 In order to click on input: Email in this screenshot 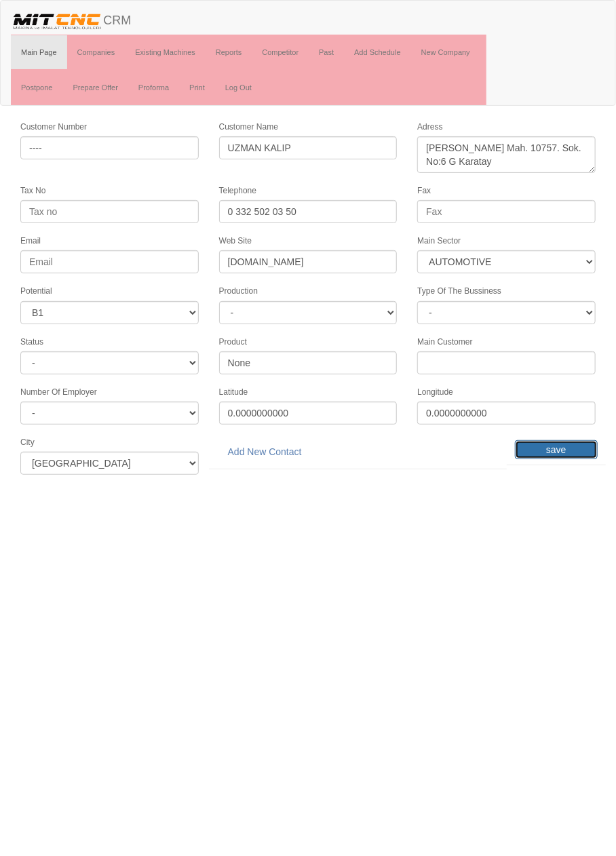, I will do `click(110, 262)`.